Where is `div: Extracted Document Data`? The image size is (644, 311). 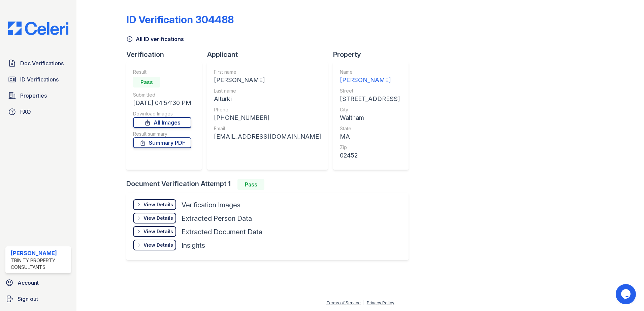 div: Extracted Document Data is located at coordinates (222, 232).